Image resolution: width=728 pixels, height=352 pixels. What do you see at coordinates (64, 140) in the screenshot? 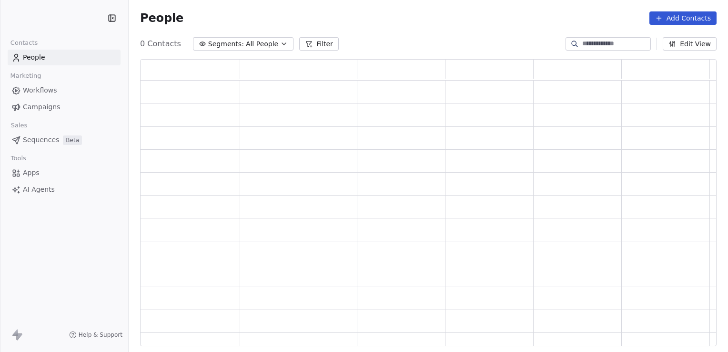
I see `a: SequencesBeta` at bounding box center [64, 140].